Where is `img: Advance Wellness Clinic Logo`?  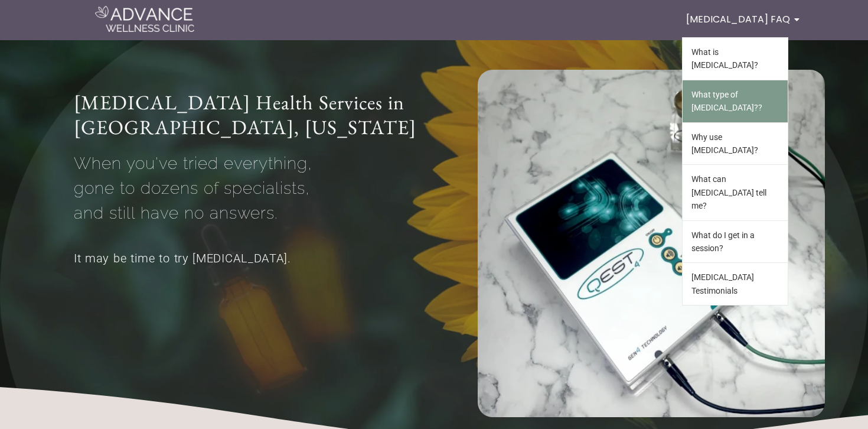 img: Advance Wellness Clinic Logo is located at coordinates (145, 19).